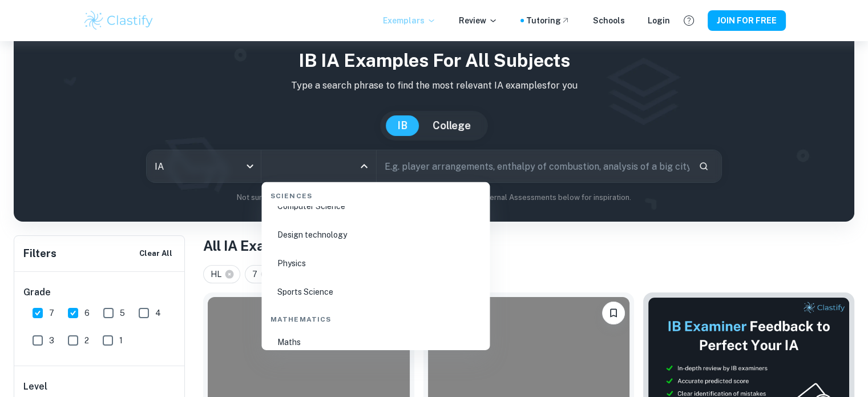 The width and height of the screenshot is (868, 397). What do you see at coordinates (204, 166) in the screenshot?
I see `div: IA` at bounding box center [204, 166].